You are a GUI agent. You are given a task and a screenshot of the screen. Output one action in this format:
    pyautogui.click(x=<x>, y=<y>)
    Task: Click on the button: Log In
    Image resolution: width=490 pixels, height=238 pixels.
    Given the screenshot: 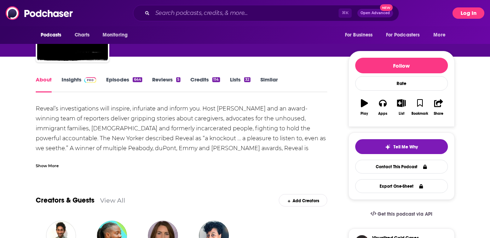 What is the action you would take?
    pyautogui.click(x=469, y=13)
    